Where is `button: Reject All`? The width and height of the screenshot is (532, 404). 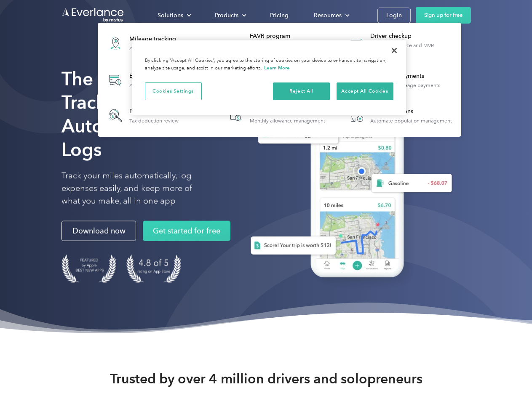 button: Reject All is located at coordinates (302, 92).